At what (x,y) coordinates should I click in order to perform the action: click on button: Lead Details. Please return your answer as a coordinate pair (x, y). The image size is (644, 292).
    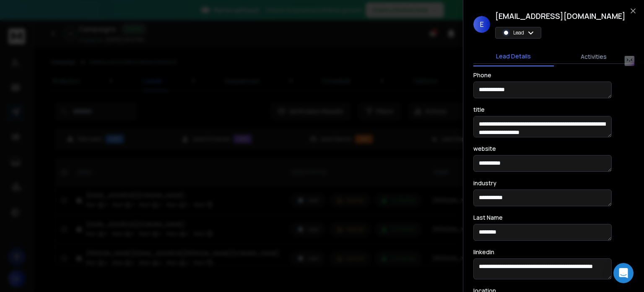
    Looking at the image, I should click on (514, 57).